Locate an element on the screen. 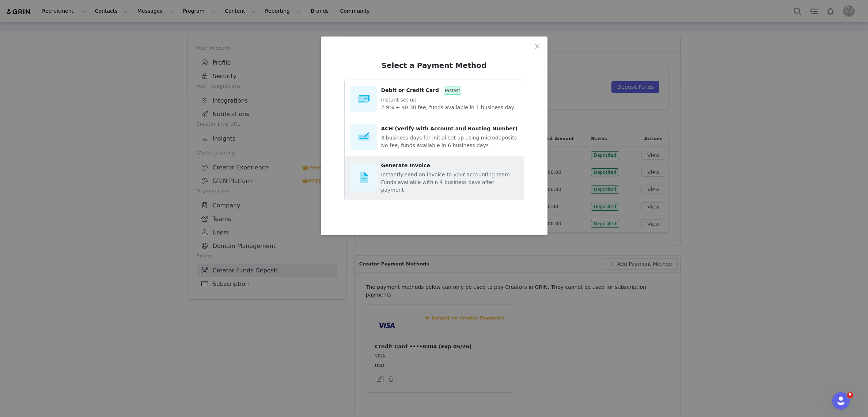 The width and height of the screenshot is (868, 417). p: 2.9% + $0.30 fee, funds available in 1 business day is located at coordinates (447, 107).